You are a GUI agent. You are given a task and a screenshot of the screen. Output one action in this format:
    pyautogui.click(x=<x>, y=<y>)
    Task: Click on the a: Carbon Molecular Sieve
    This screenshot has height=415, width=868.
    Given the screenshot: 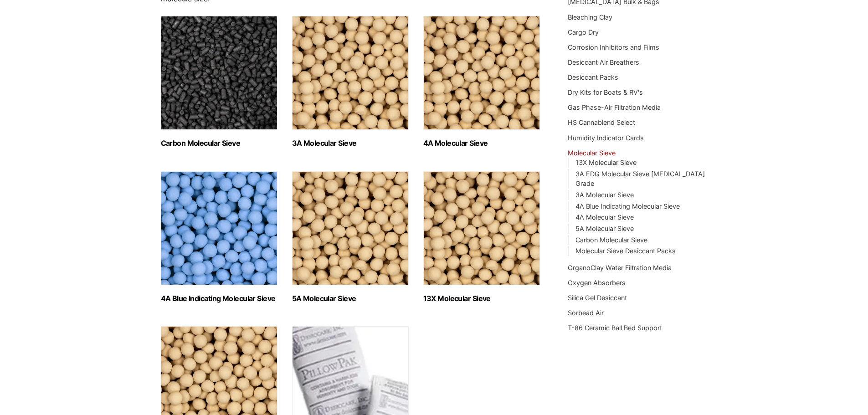 What is the action you would take?
    pyautogui.click(x=611, y=240)
    